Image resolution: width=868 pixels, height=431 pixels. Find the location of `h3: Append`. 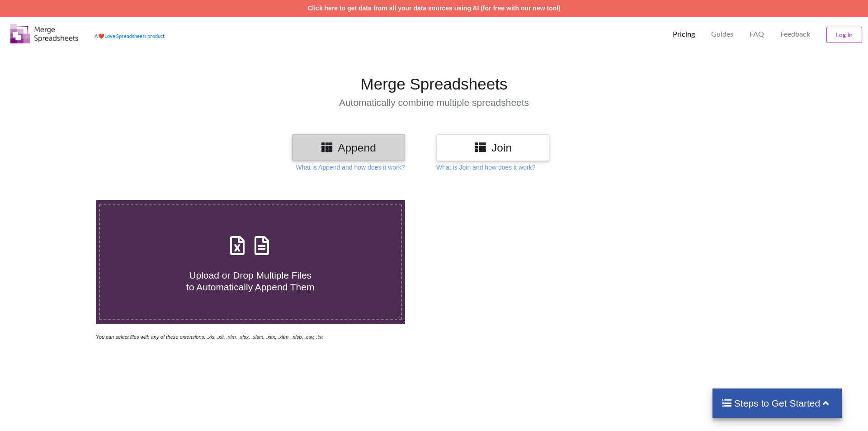

h3: Append is located at coordinates (349, 148).